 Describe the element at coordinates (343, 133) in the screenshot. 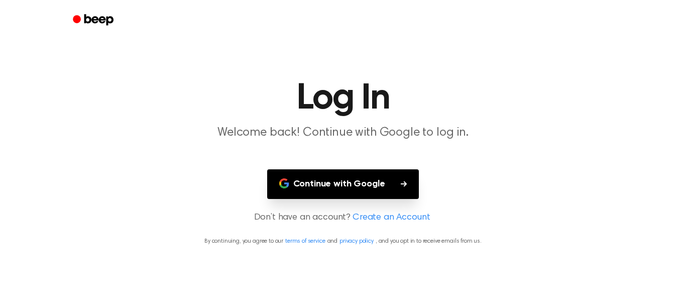

I see `p: Welcome back! Continue with Google to log in.` at that location.